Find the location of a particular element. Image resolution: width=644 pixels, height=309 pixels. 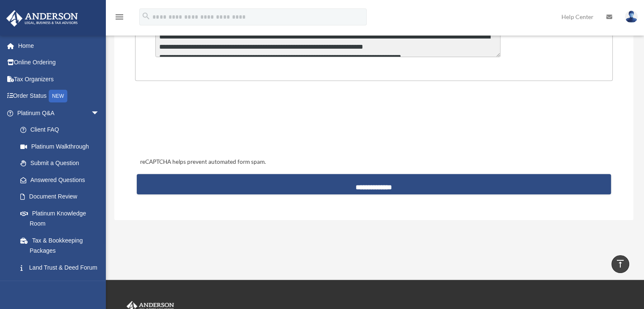

i: menu is located at coordinates (120, 17).